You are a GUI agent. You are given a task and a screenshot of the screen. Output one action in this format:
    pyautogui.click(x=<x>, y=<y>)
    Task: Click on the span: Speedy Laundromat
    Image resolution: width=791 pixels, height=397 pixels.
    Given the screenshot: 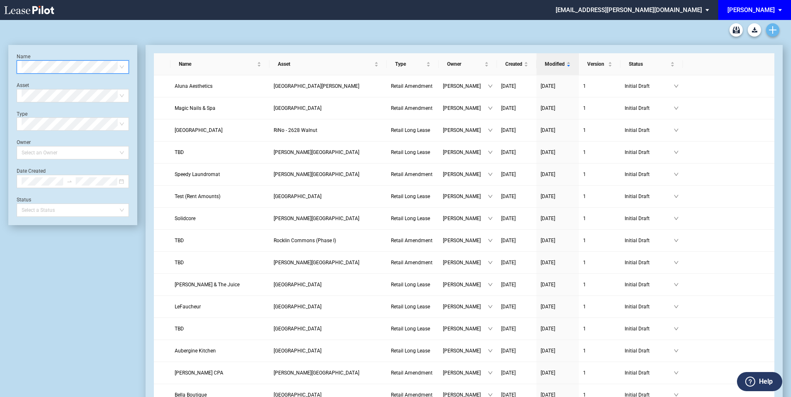 What is the action you would take?
    pyautogui.click(x=197, y=174)
    